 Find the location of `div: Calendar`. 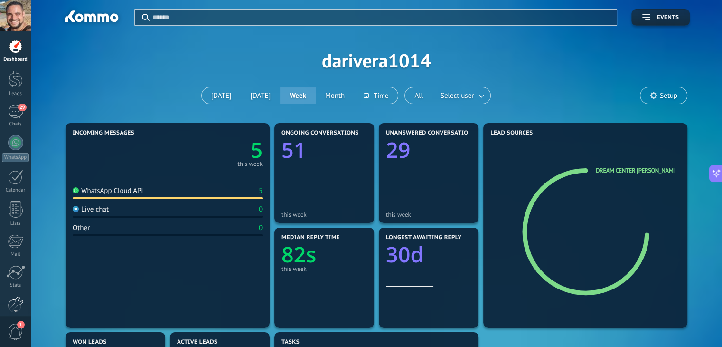

div: Calendar is located at coordinates (16, 190).